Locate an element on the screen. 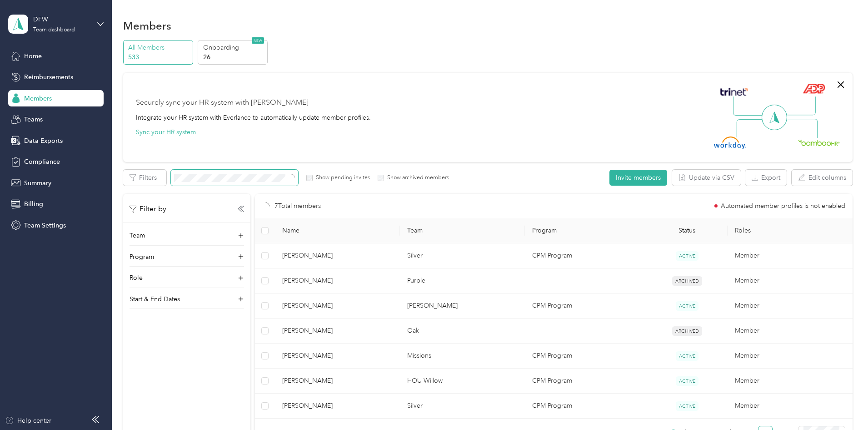 The image size is (868, 430). button: Sync your HR system is located at coordinates (166, 132).